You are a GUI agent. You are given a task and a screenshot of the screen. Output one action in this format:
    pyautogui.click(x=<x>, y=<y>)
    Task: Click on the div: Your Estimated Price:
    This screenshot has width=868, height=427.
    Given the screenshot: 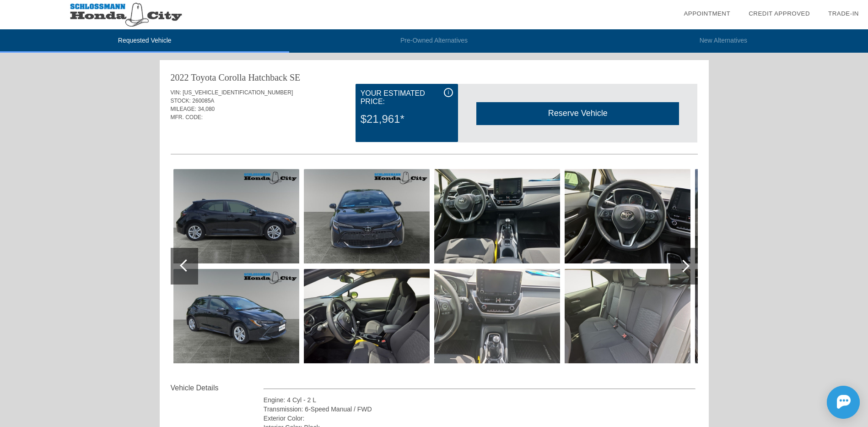 What is the action you would take?
    pyautogui.click(x=406, y=98)
    